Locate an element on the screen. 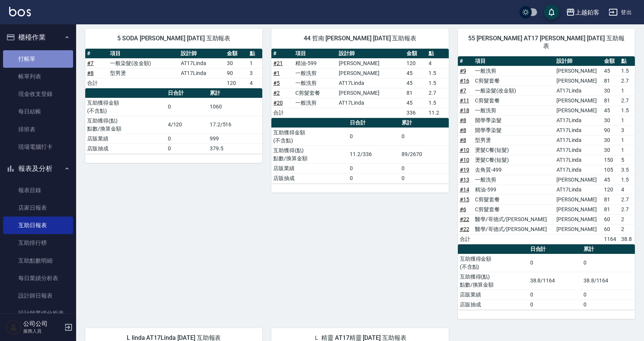  td: 17.2/516 is located at coordinates (236, 124).